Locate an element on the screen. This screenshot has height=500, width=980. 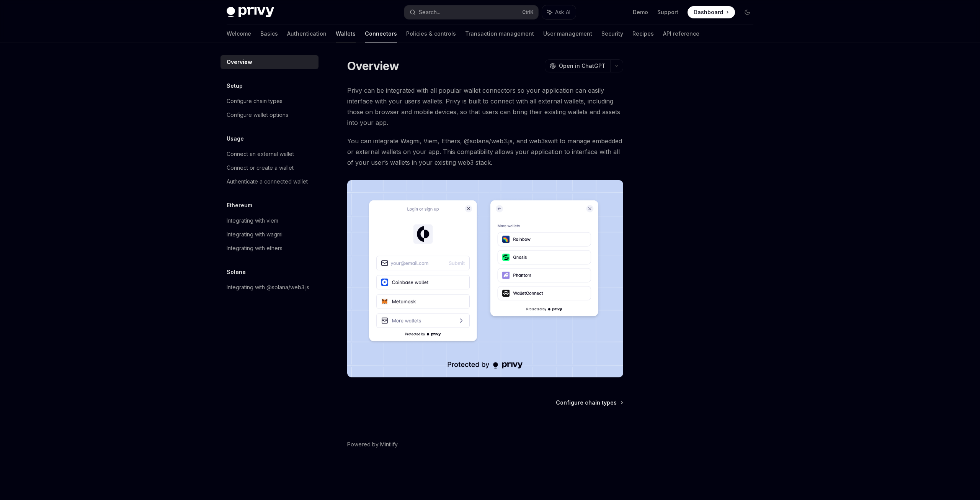
div: Integrating with wagmi is located at coordinates (254, 234).